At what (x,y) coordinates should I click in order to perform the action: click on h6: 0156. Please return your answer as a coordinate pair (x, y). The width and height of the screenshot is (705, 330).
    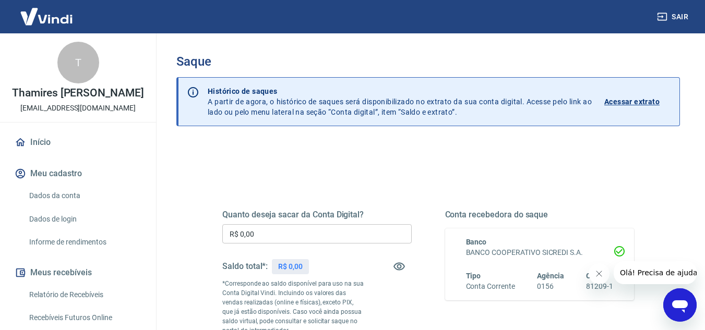
    Looking at the image, I should click on (550, 286).